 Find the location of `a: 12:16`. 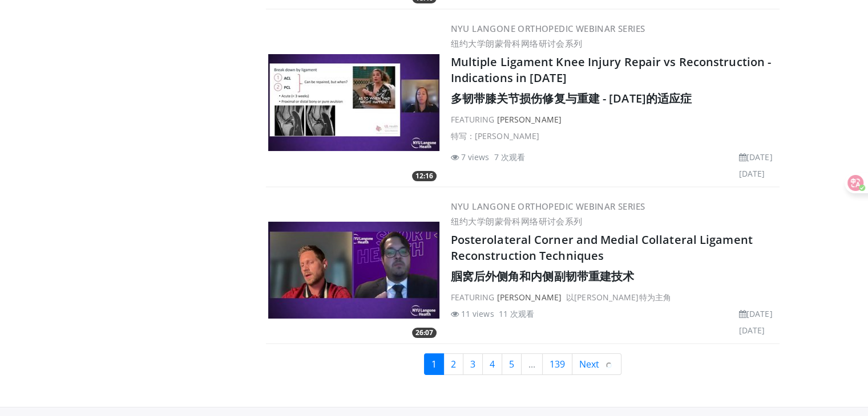

a: 12:16 is located at coordinates (354, 103).